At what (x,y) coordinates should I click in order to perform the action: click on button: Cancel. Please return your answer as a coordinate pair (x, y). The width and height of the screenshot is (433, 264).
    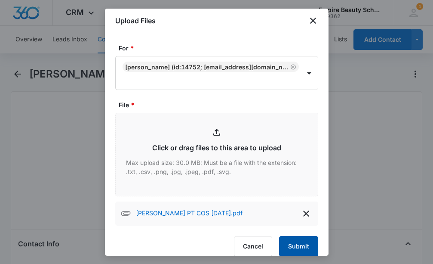
    Looking at the image, I should click on (253, 246).